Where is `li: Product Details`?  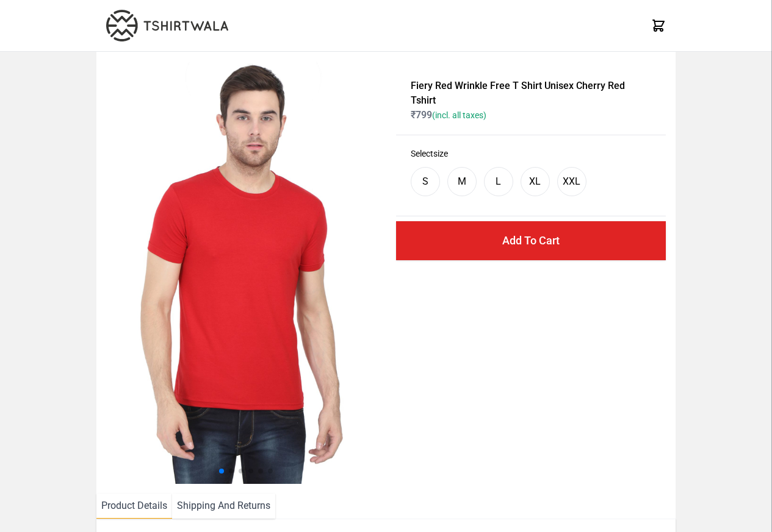 li: Product Details is located at coordinates (134, 506).